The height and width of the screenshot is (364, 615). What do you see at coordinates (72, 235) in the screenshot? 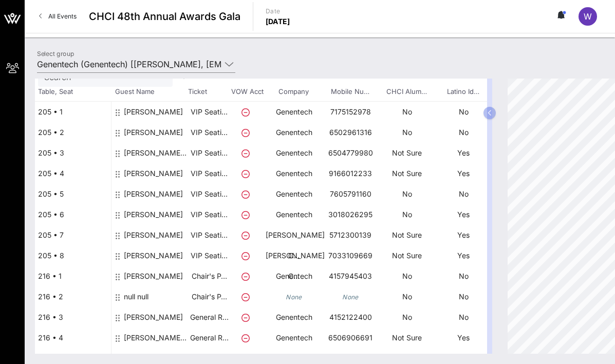
I see `div: 205 • 7` at bounding box center [72, 235].